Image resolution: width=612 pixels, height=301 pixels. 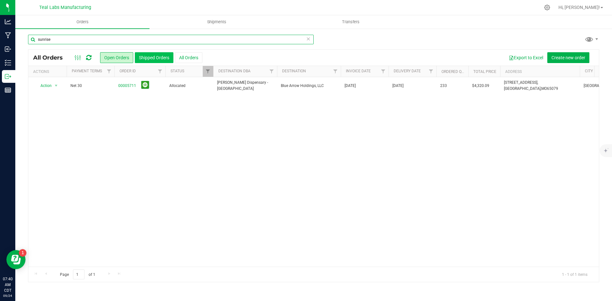 What do you see at coordinates (8, 22) in the screenshot?
I see `inline-svg: Analytics` at bounding box center [8, 22].